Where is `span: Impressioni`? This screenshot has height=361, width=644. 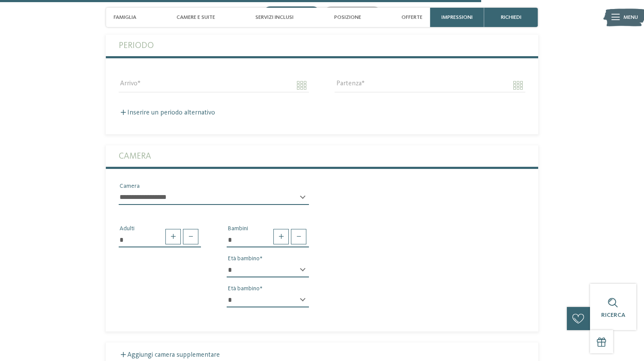 span: Impressioni is located at coordinates (457, 17).